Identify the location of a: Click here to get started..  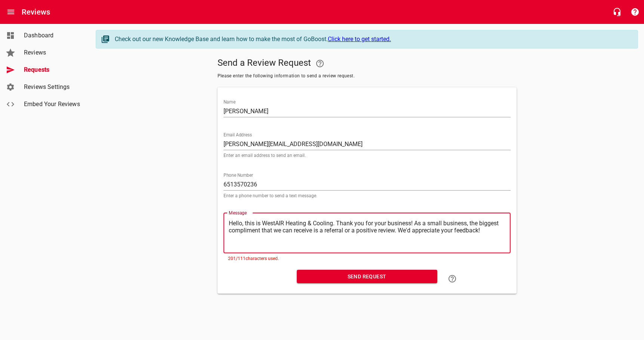
(359, 39).